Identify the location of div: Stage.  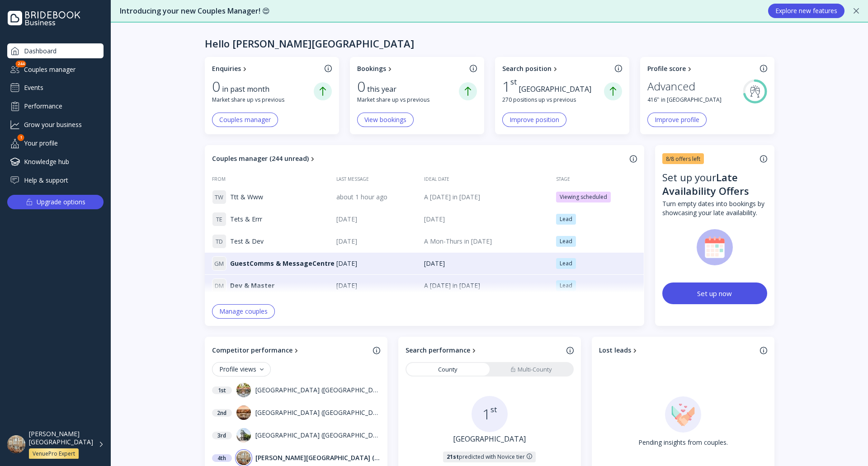
(600, 179).